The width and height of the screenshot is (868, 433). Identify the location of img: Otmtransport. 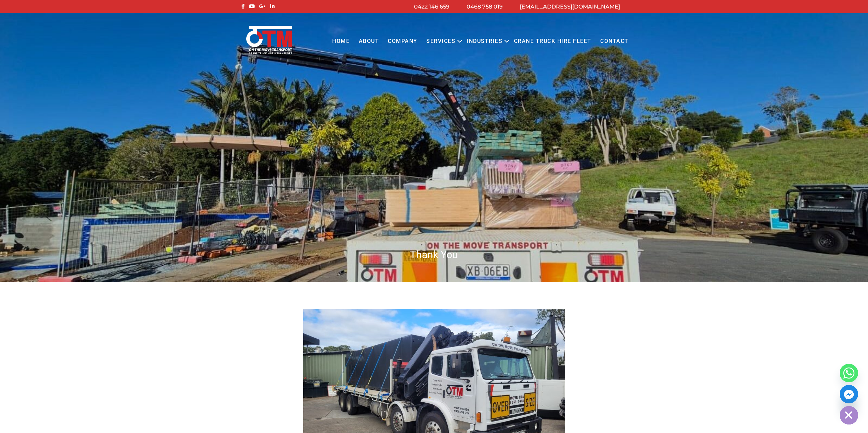
(269, 40).